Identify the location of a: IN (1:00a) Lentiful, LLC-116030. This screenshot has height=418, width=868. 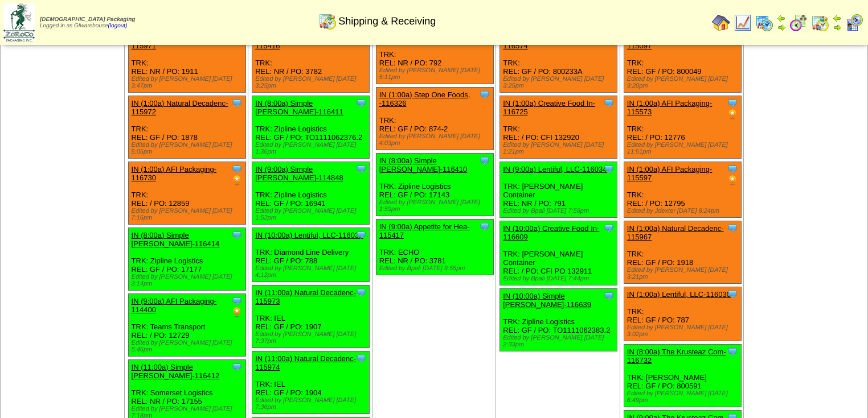
(679, 294).